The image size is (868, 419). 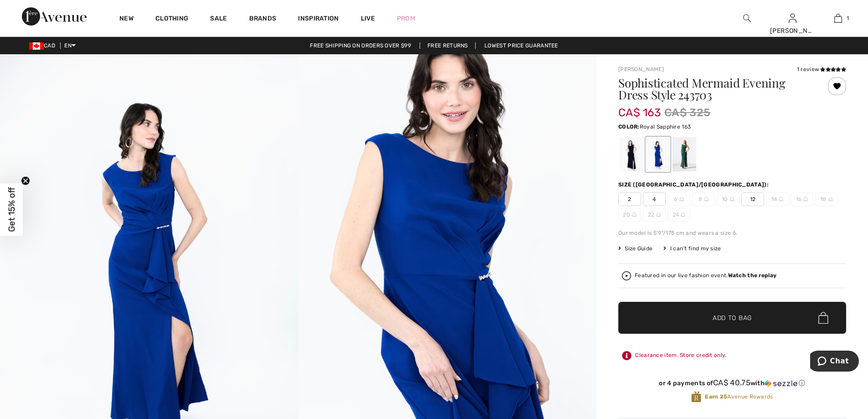 I want to click on span: 6, so click(x=679, y=199).